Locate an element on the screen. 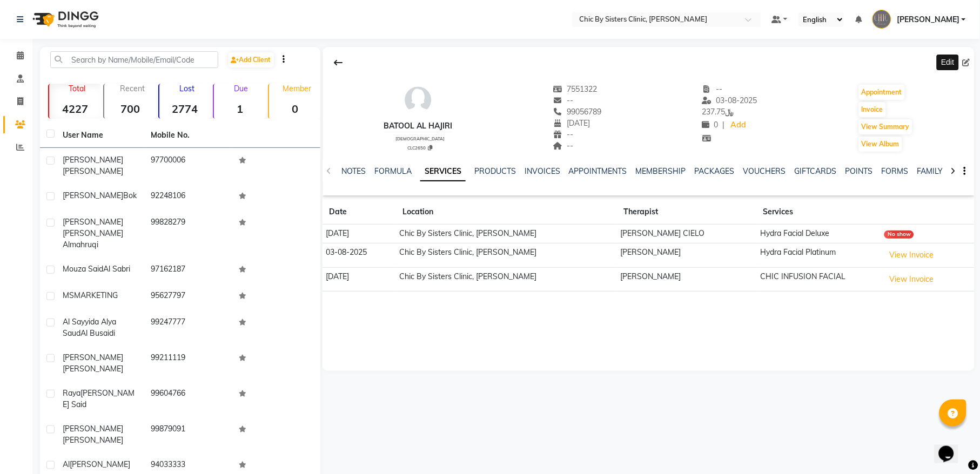  p: Member is located at coordinates (297, 89).